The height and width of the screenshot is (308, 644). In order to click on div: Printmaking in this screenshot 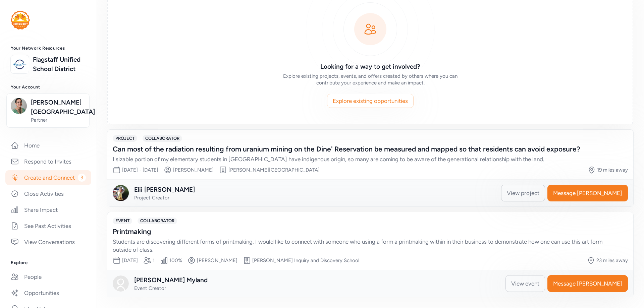, I will do `click(364, 232)`.